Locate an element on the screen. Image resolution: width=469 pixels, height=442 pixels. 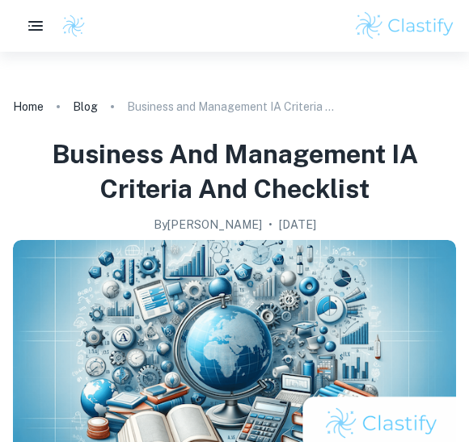
a: Blog is located at coordinates (85, 107).